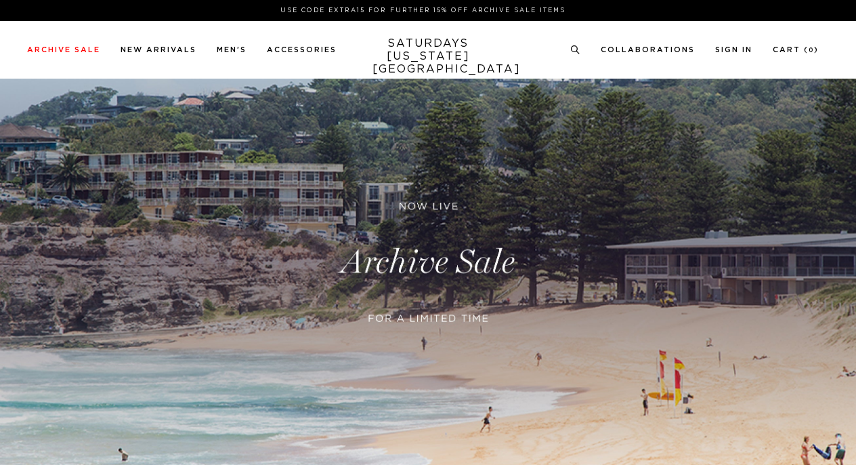 This screenshot has height=465, width=856. Describe the element at coordinates (811, 50) in the screenshot. I see `small: 0` at that location.